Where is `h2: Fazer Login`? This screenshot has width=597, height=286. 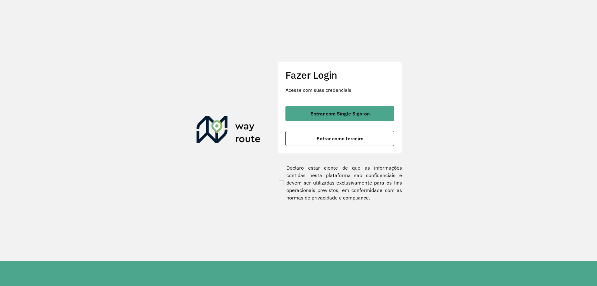 h2: Fazer Login is located at coordinates (340, 75).